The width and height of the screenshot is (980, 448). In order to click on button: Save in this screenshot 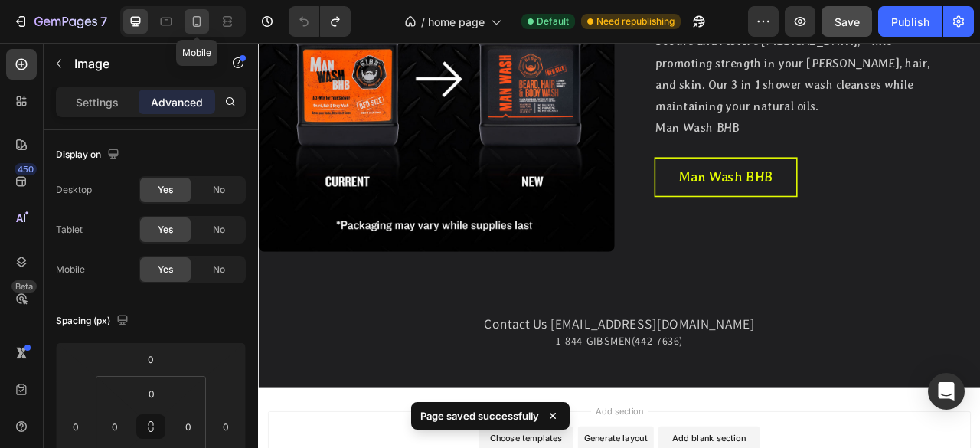, I will do `click(846, 22)`.